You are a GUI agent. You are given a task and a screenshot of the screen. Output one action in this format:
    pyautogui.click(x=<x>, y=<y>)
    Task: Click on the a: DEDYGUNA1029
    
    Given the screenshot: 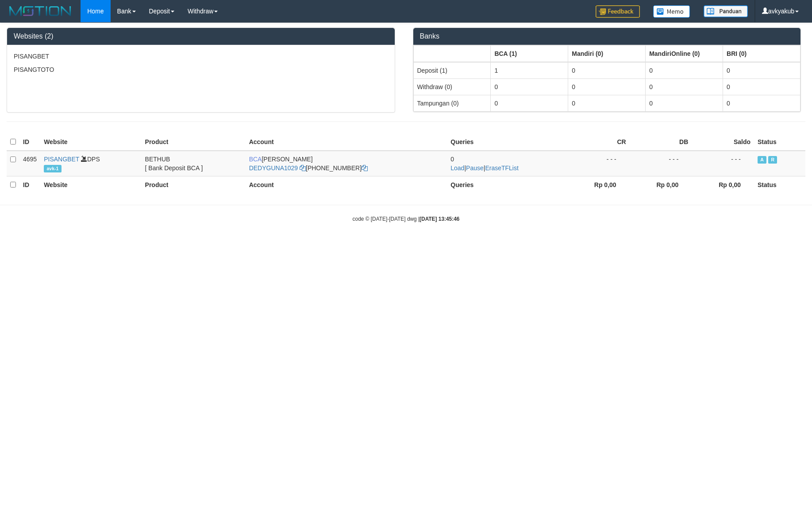 What is the action you would take?
    pyautogui.click(x=274, y=168)
    